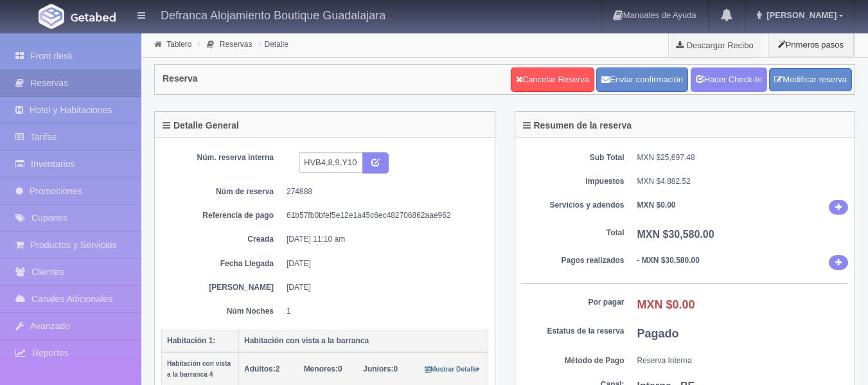 This screenshot has width=868, height=385. What do you see at coordinates (573, 331) in the screenshot?
I see `dt: Estatus de la reserva` at bounding box center [573, 331].